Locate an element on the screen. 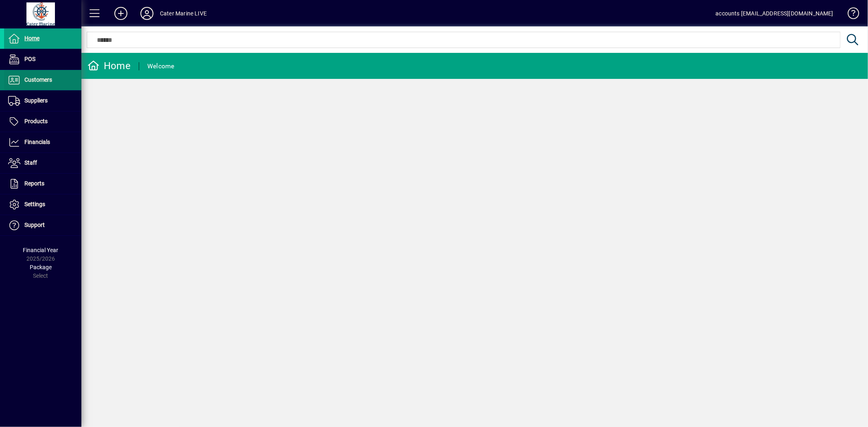 The height and width of the screenshot is (427, 868). span: Customers is located at coordinates (38, 80).